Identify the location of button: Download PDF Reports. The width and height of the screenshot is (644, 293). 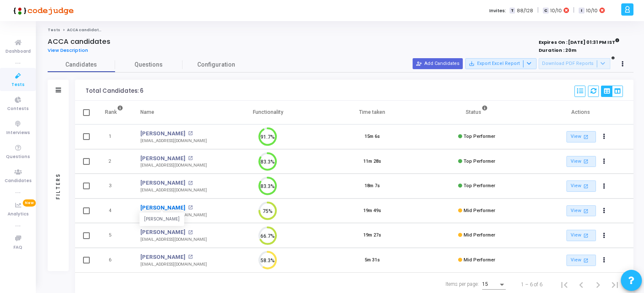
(574, 64).